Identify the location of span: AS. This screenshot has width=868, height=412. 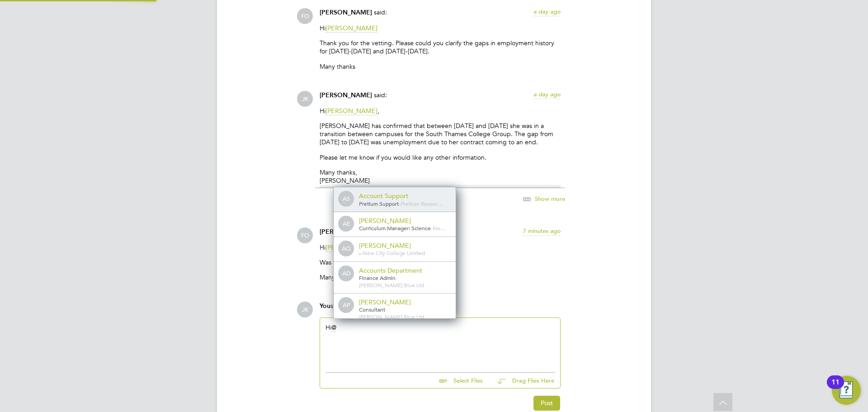
(346, 199).